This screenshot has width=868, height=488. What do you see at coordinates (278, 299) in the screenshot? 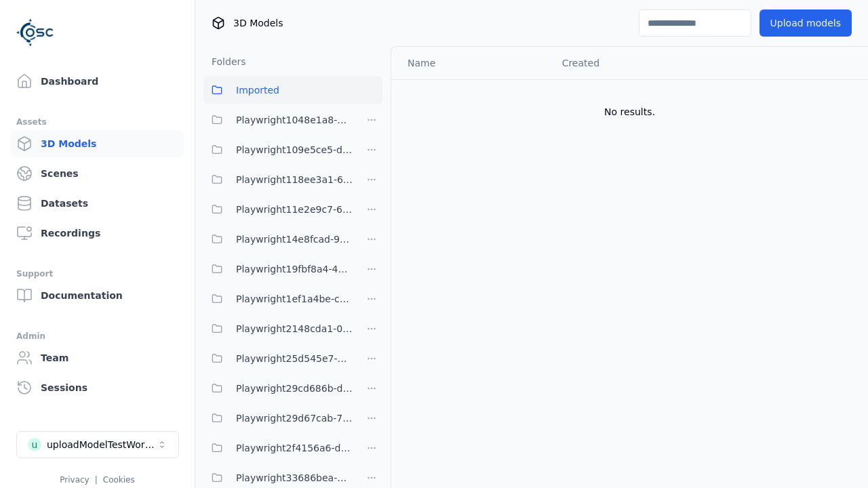
I see `button: Playwright1ef1a4be-ca25-4334-b22c-6d46e5dc87b0` at bounding box center [278, 299].